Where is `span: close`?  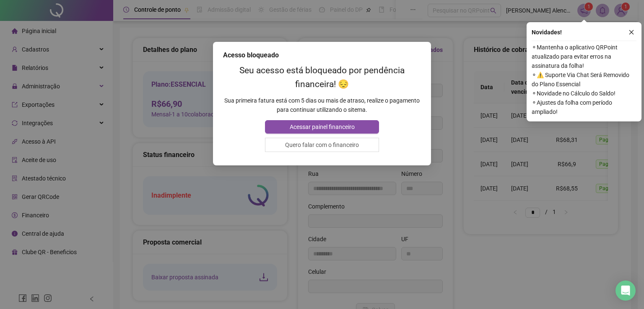
span: close is located at coordinates (632, 32).